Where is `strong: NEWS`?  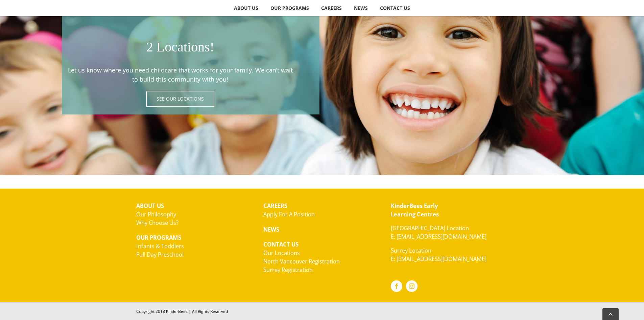
strong: NEWS is located at coordinates (271, 229).